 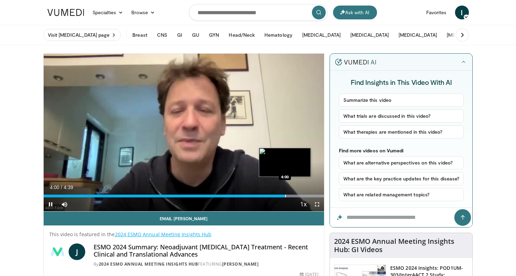 What do you see at coordinates (184, 196) in the screenshot?
I see `div: Progress Bar` at bounding box center [184, 196].